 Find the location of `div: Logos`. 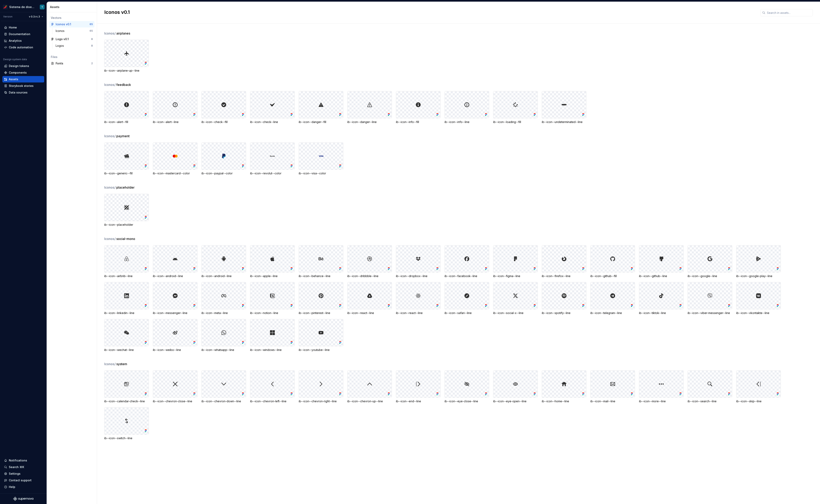

div: Logos is located at coordinates (60, 46).